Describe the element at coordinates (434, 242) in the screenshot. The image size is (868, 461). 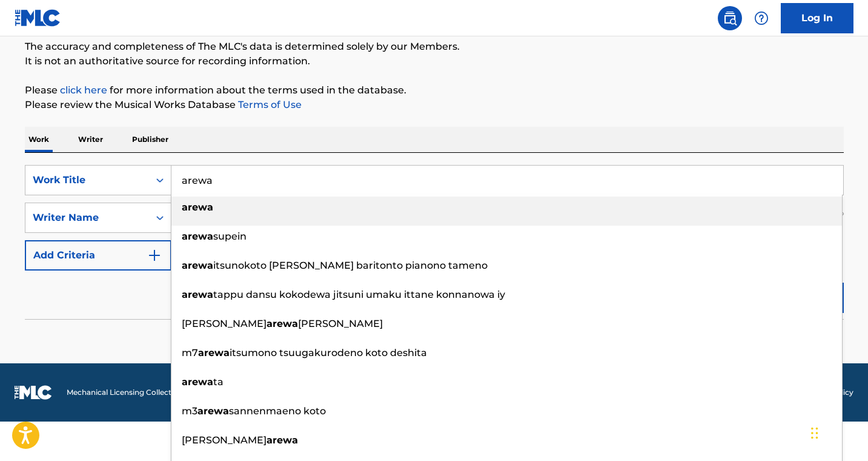
I see `form: Search Form` at that location.